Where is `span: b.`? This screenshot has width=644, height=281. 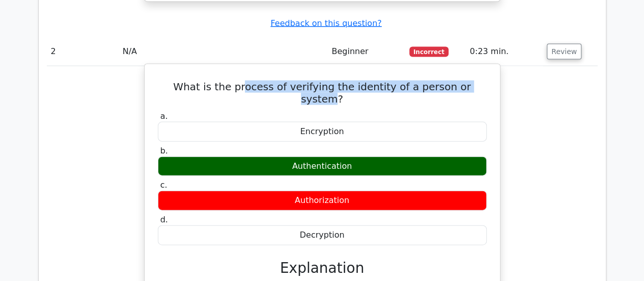 span: b. is located at coordinates (164, 151).